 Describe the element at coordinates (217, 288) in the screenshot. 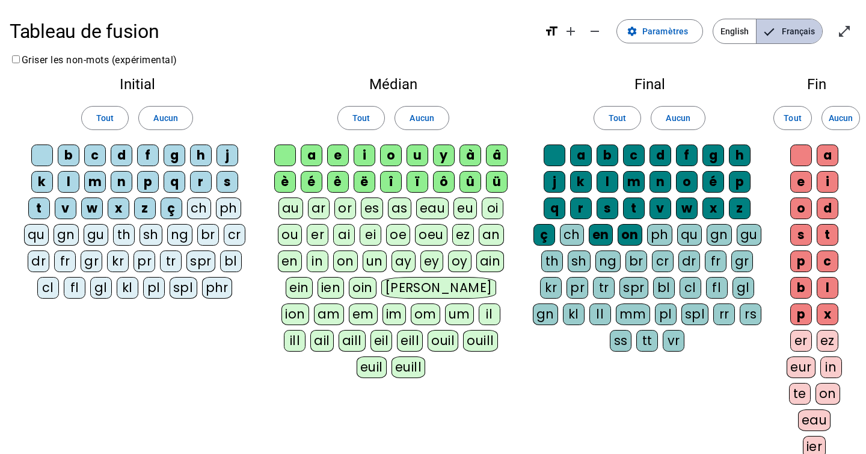

I see `div: phr` at that location.